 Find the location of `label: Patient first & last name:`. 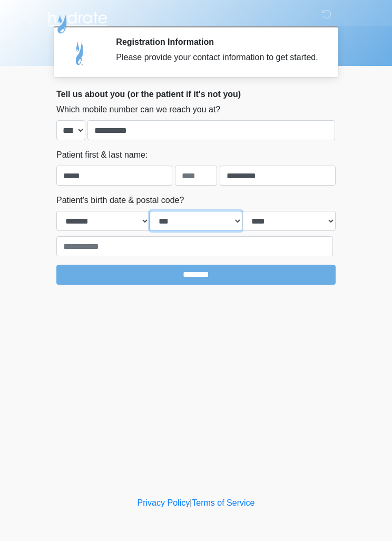

label: Patient first & last name: is located at coordinates (101, 155).